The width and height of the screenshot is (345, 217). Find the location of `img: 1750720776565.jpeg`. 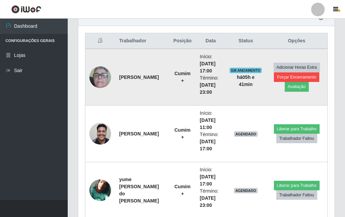

img: 1750720776565.jpeg is located at coordinates (100, 133).